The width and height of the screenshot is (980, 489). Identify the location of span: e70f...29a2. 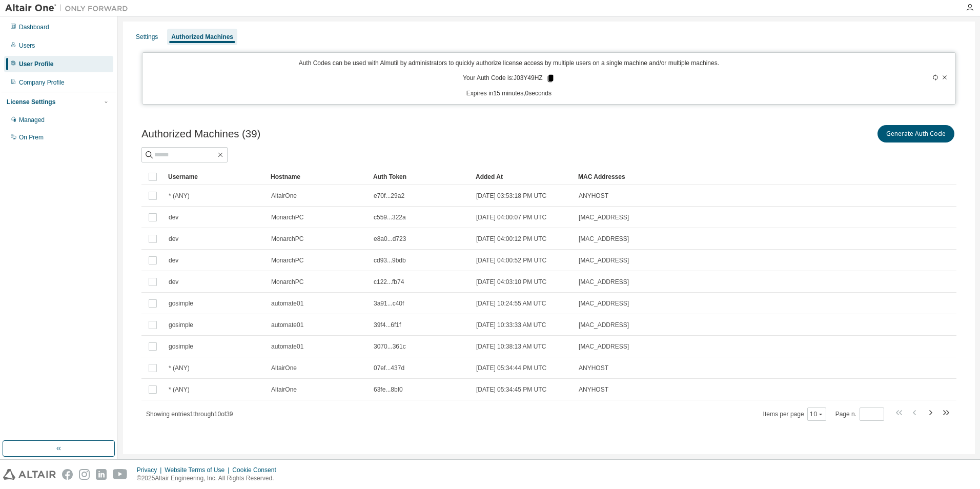
(389, 196).